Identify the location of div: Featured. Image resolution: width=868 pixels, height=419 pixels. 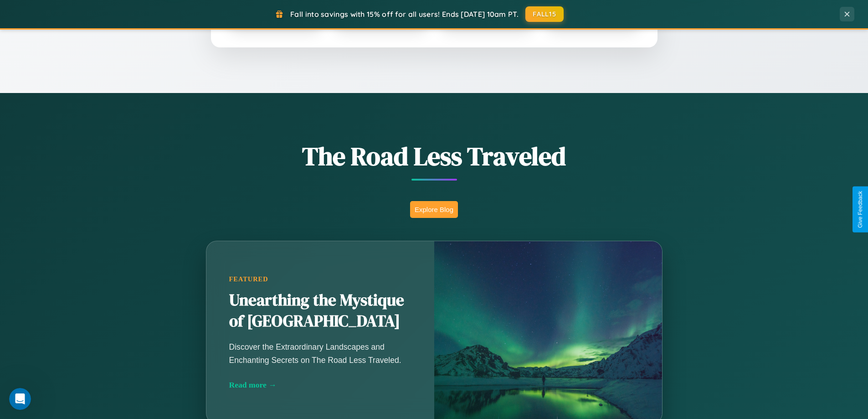
(320, 279).